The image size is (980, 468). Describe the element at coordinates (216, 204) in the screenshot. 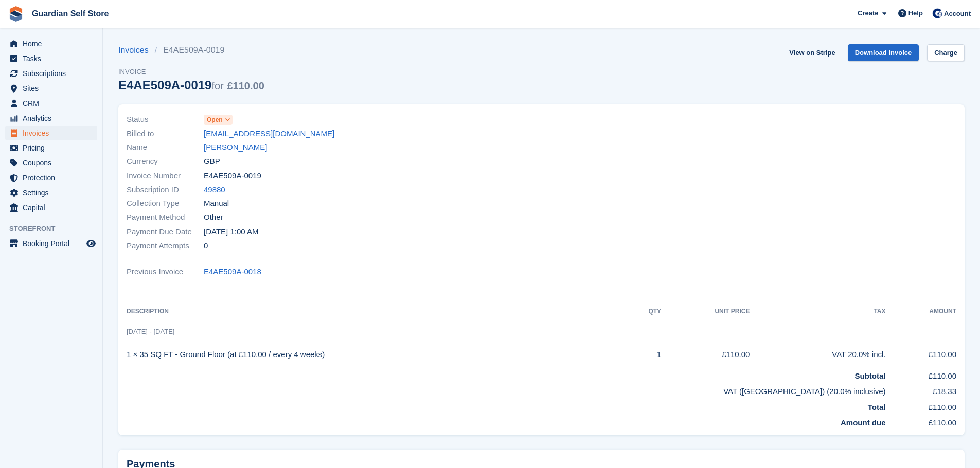

I see `span: Manual` at that location.